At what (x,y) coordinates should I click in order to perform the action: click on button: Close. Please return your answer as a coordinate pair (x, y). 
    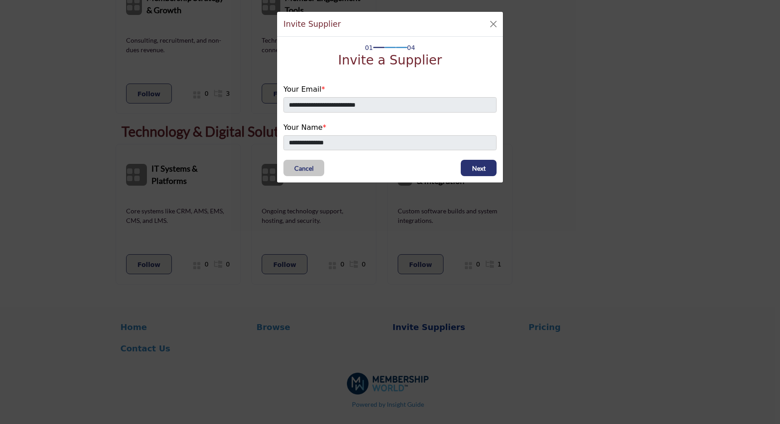
    Looking at the image, I should click on (493, 24).